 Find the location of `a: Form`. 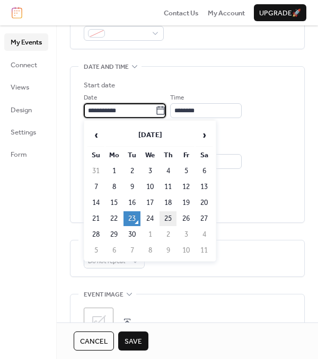

a: Form is located at coordinates (26, 154).